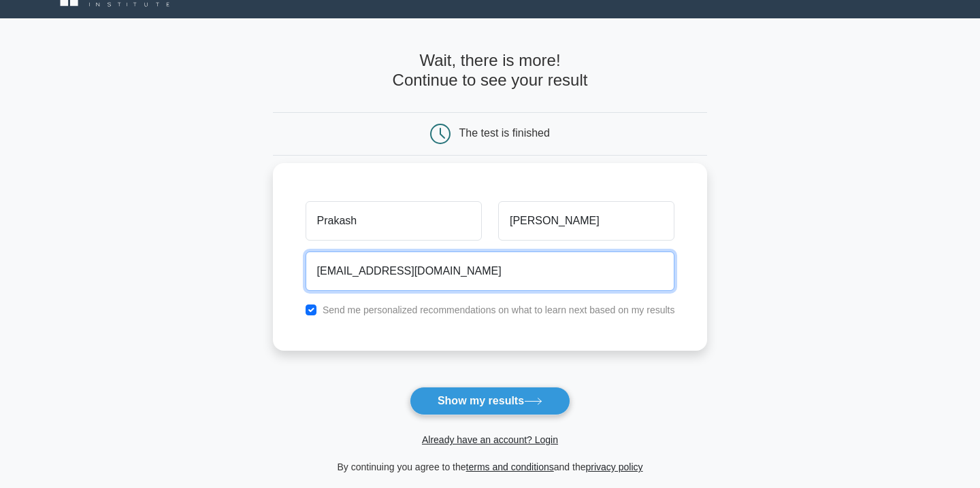 This screenshot has width=980, height=488. What do you see at coordinates (490, 271) in the screenshot?
I see `input: Email` at bounding box center [490, 271].